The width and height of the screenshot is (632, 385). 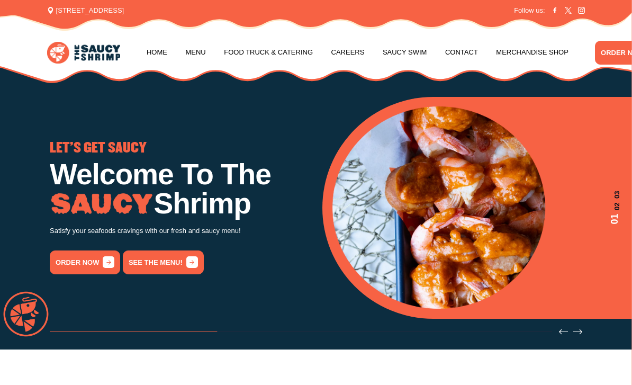 I want to click on img: Image, so click(x=102, y=204).